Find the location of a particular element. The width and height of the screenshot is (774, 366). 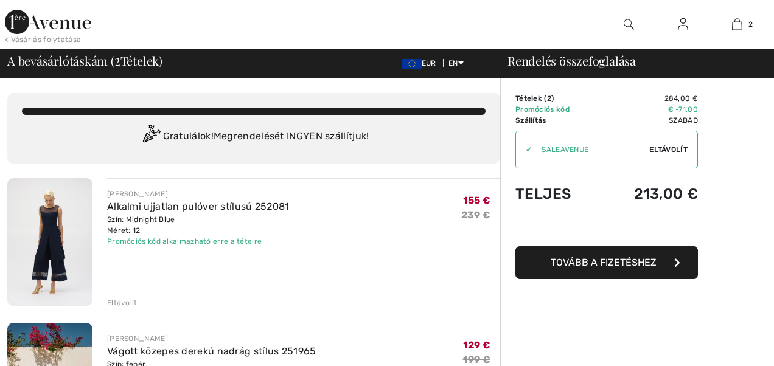

s: 199 € is located at coordinates (477, 359).